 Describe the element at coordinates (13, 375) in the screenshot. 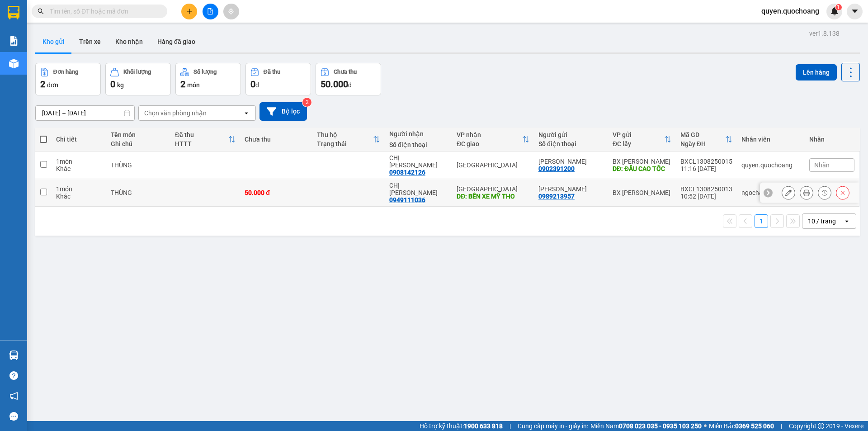

I see `span: question-circle` at that location.